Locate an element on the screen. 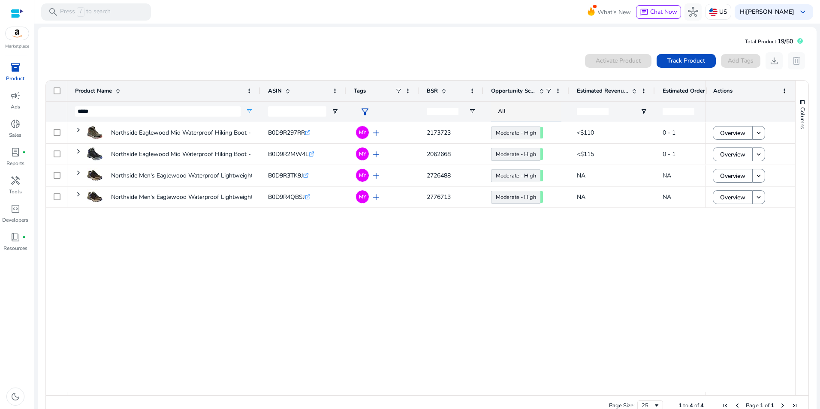 The height and width of the screenshot is (409, 820). span: Total Product: is located at coordinates (762, 42).